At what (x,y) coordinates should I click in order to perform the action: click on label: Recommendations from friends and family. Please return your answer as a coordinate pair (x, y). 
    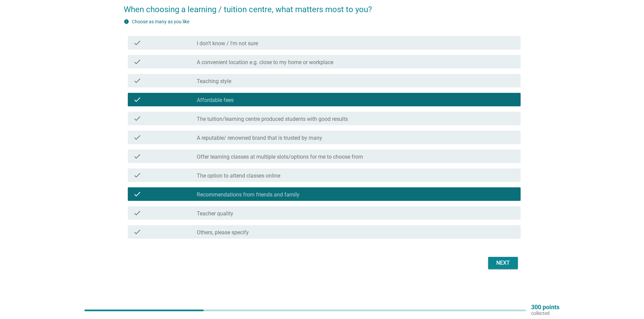
    Looking at the image, I should click on (248, 195).